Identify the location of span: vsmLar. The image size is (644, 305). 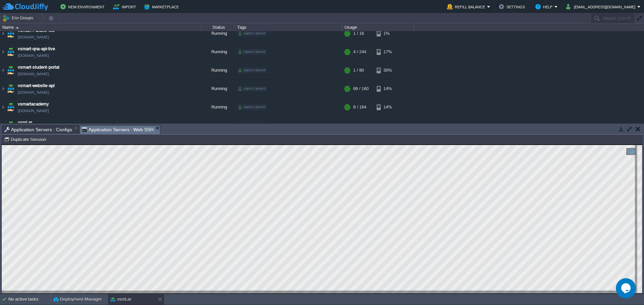
(25, 123).